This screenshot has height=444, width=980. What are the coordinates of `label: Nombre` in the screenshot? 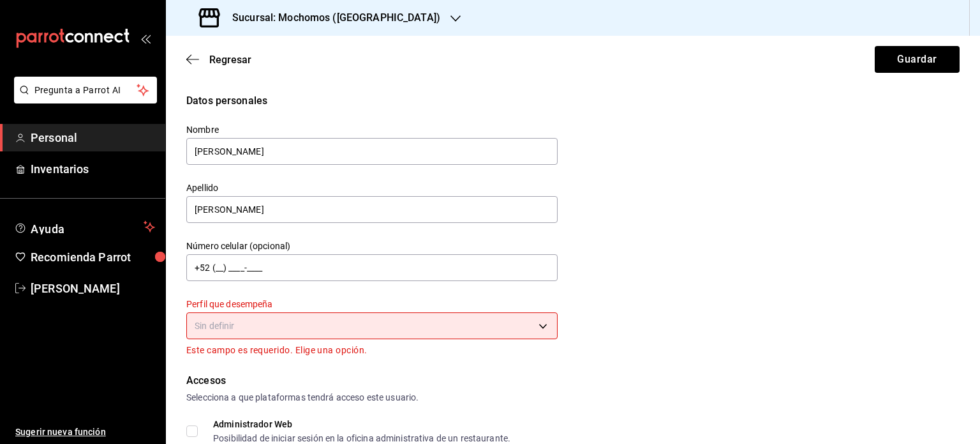 It's located at (372, 130).